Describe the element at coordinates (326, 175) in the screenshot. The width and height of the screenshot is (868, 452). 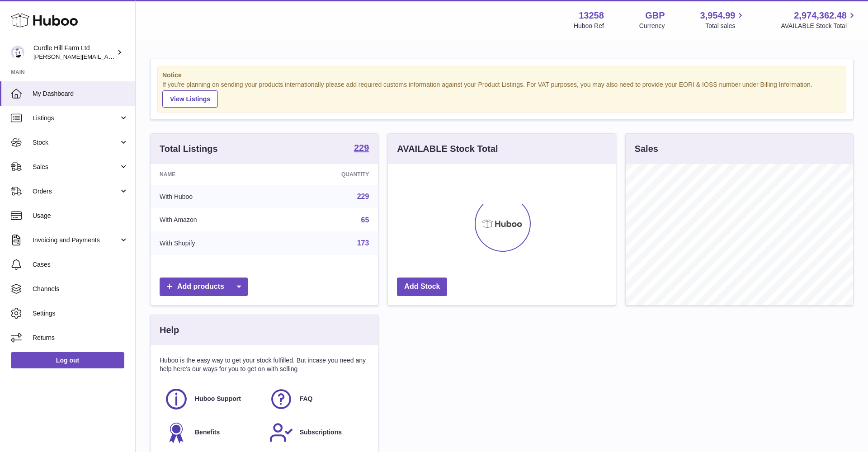
I see `th: Quantity` at that location.